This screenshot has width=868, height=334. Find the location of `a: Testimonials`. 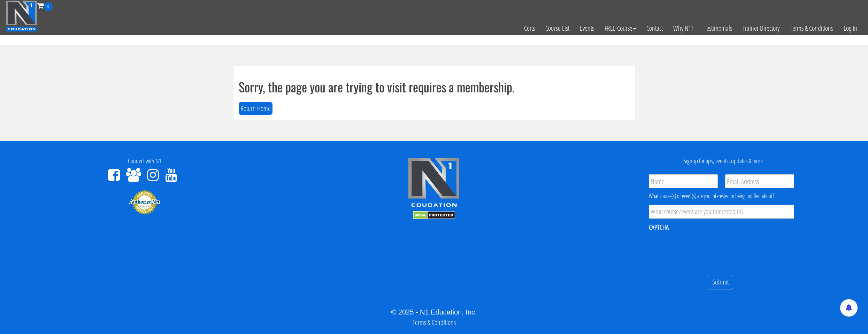

a: Testimonials is located at coordinates (718, 28).